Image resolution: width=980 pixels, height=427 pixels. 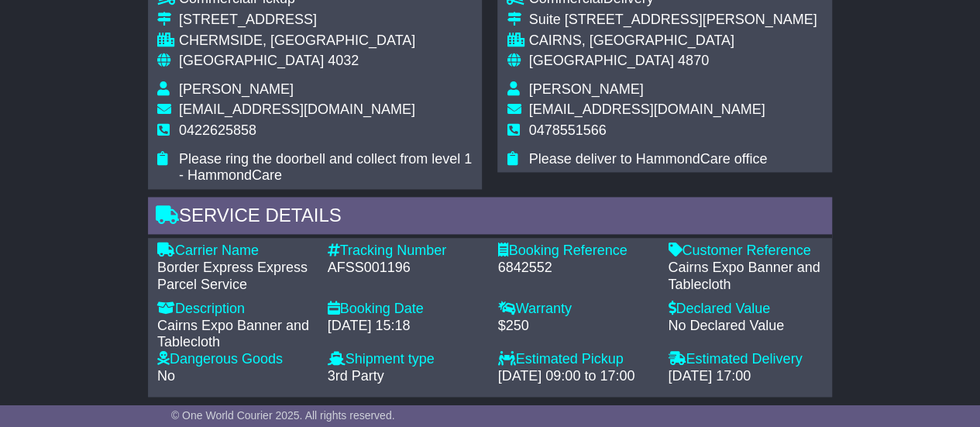 What do you see at coordinates (490, 218) in the screenshot?
I see `div: Service Details` at bounding box center [490, 218].